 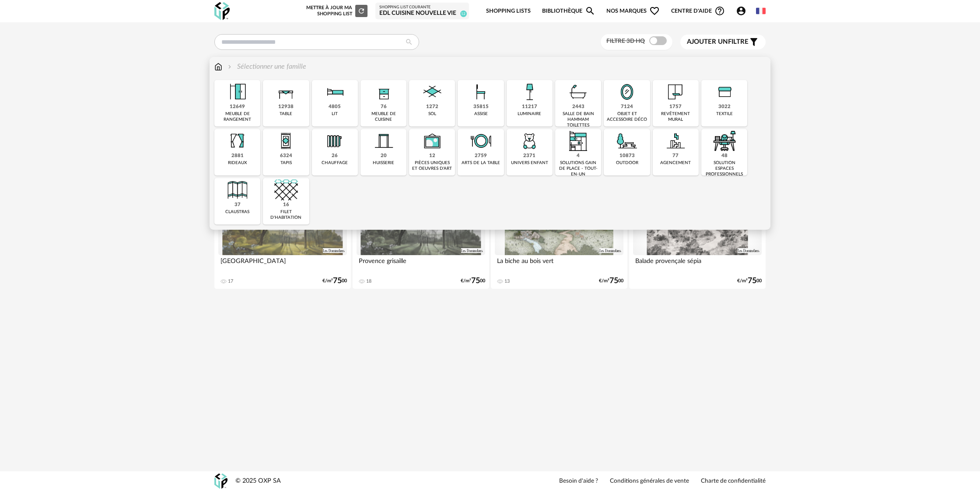 I want to click on div: EDL Cuisine Nouvelle vie, so click(x=422, y=13).